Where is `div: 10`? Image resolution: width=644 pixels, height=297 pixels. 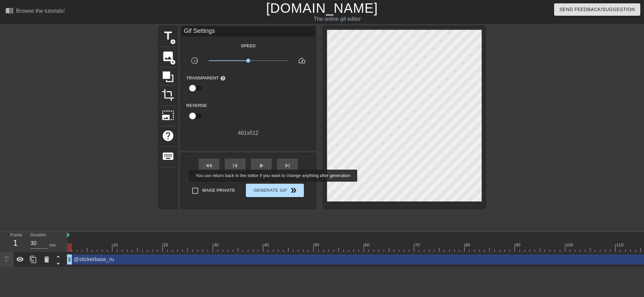 div: 10 is located at coordinates (116, 245).